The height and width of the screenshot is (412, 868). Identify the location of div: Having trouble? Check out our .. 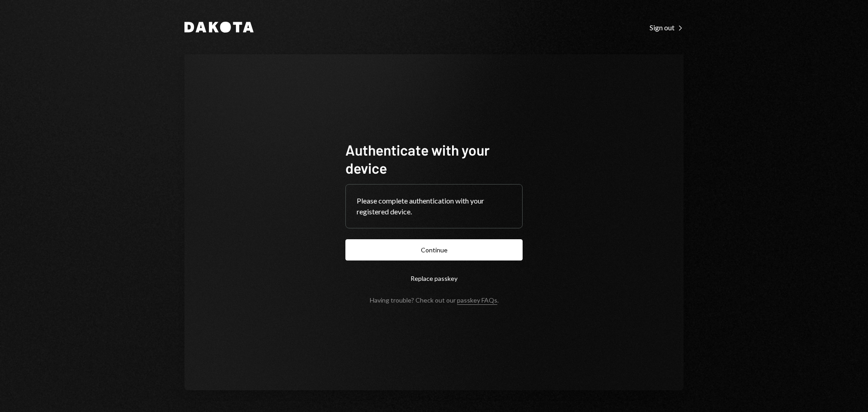
(434, 300).